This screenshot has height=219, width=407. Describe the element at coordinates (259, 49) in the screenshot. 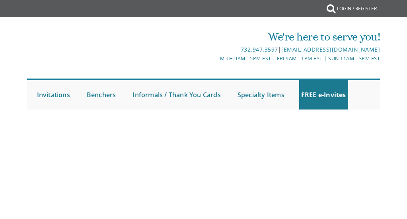

I see `a: 732.947.3597` at that location.